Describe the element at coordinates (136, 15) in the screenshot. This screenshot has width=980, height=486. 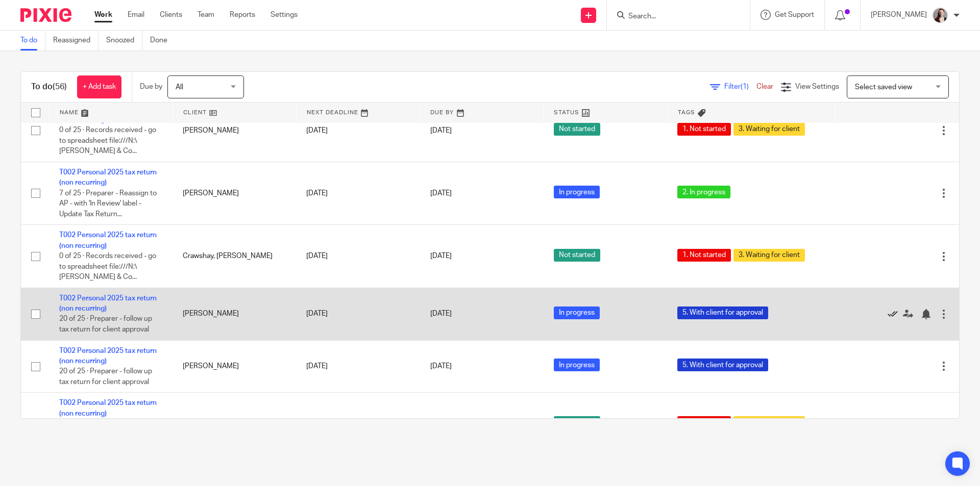
I see `a: Email` at that location.